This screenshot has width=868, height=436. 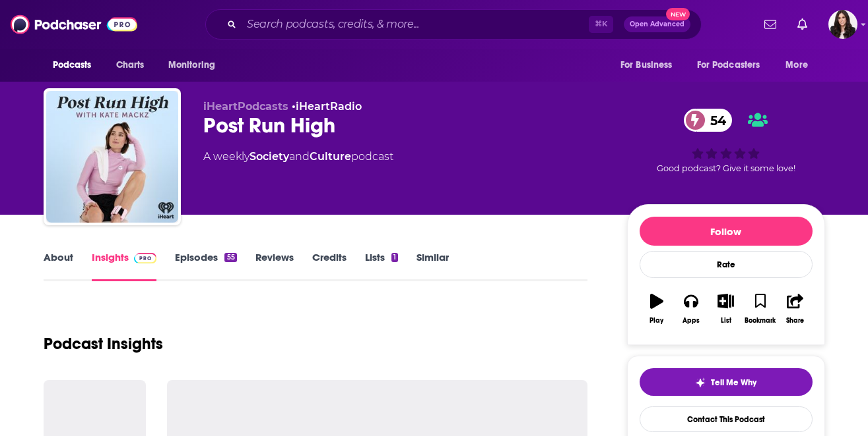 What do you see at coordinates (726, 168) in the screenshot?
I see `span: Good podcast? Give it some love!` at bounding box center [726, 168].